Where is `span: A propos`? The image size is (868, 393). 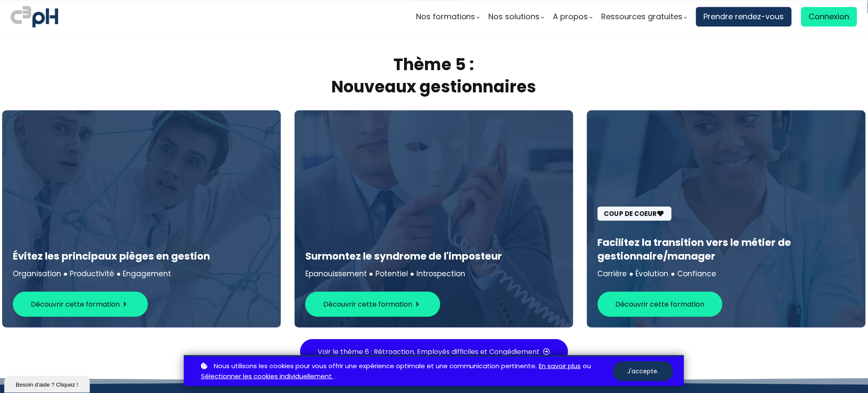
span: A propos is located at coordinates (571, 16).